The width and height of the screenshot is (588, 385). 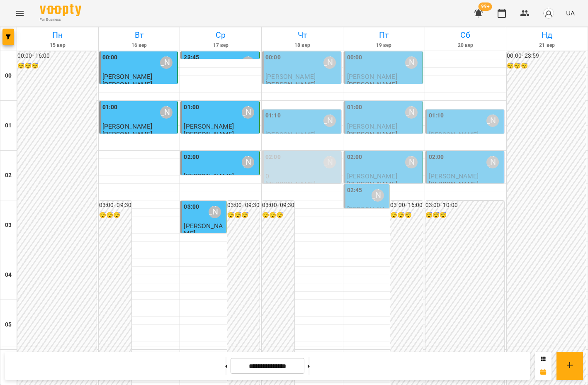 I want to click on h6: 00:00 - 23:59, so click(x=547, y=56).